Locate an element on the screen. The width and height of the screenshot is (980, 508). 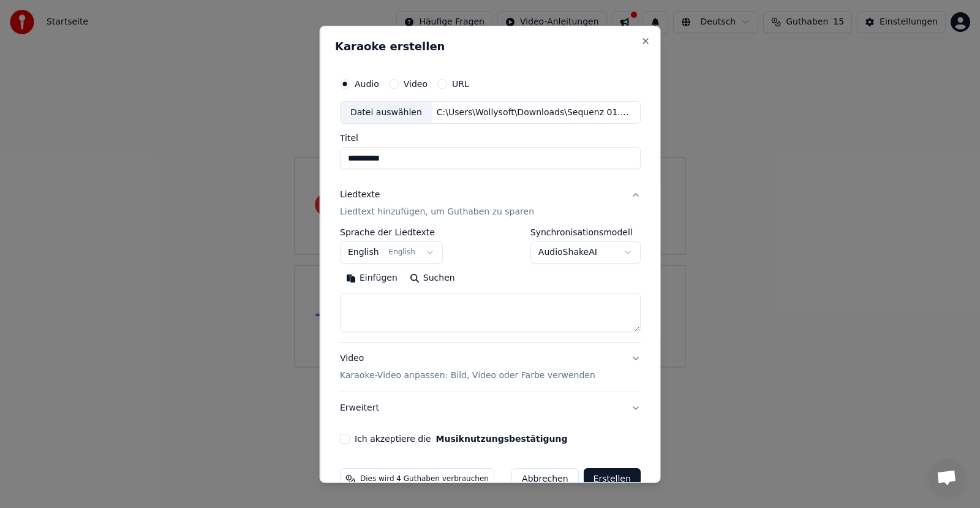
div: Liedtexte is located at coordinates (359, 194).